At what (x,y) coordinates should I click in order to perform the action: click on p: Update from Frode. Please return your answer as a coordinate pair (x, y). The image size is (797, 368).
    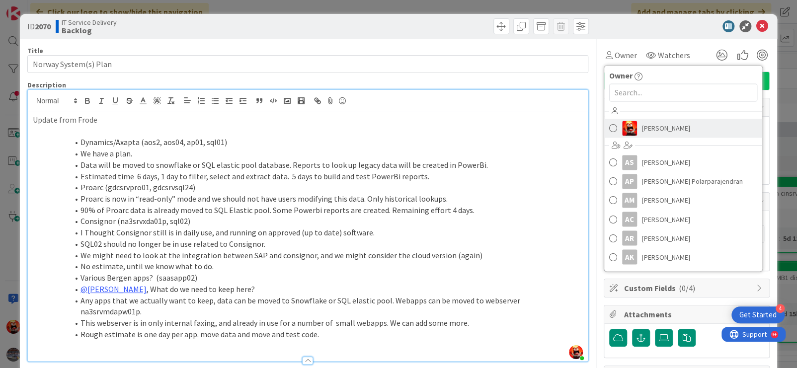
    Looking at the image, I should click on (308, 120).